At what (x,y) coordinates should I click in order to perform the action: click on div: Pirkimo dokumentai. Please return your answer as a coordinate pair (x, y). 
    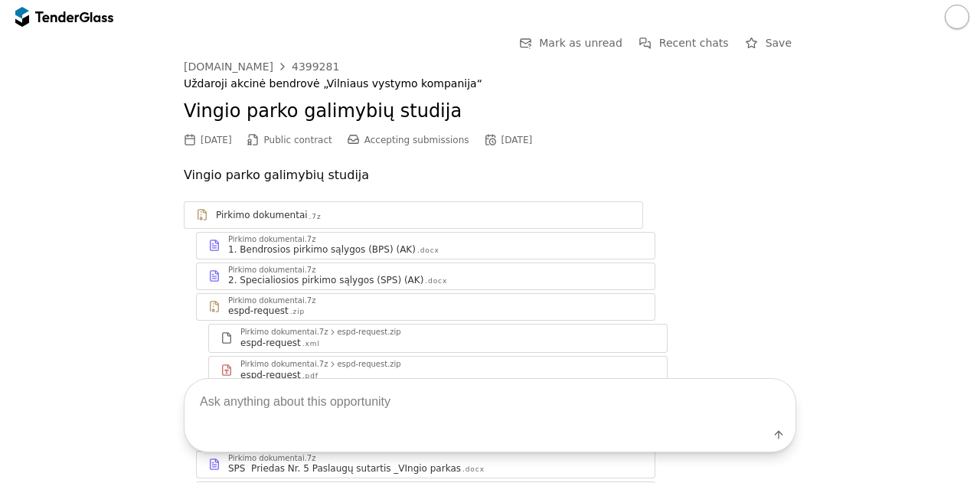
    Looking at the image, I should click on (262, 215).